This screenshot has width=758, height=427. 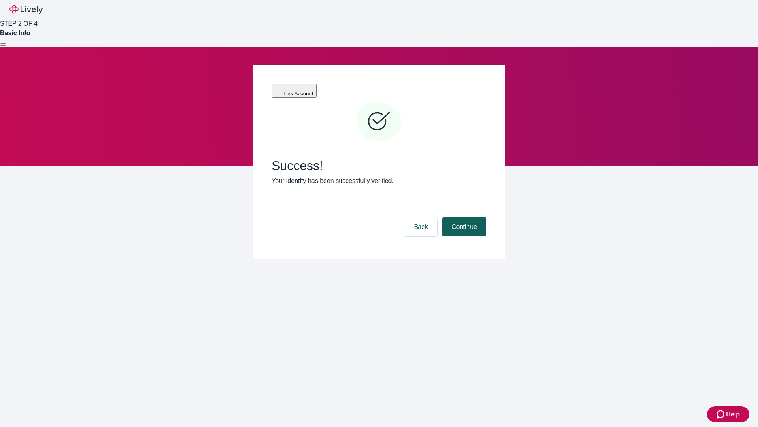 What do you see at coordinates (379, 181) in the screenshot?
I see `p: Your identity has been successfully verified.` at bounding box center [379, 181].